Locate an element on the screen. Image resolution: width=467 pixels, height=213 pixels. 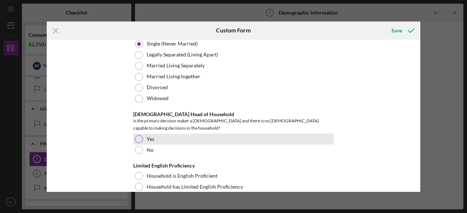
label: Married Living together is located at coordinates (173, 77).